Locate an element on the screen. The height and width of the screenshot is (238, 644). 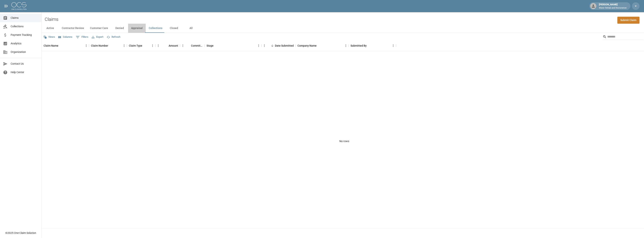
button: All is located at coordinates (191, 28).